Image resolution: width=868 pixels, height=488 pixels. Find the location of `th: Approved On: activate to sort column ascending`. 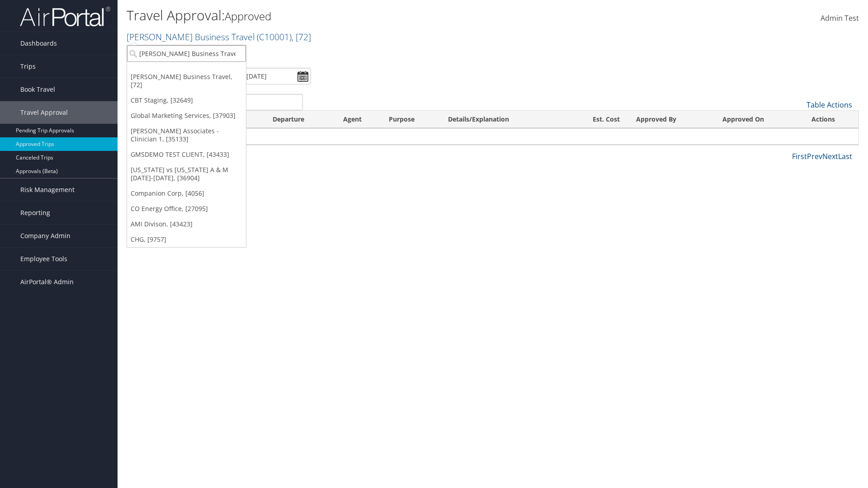

th: Approved On: activate to sort column ascending is located at coordinates (758, 119).